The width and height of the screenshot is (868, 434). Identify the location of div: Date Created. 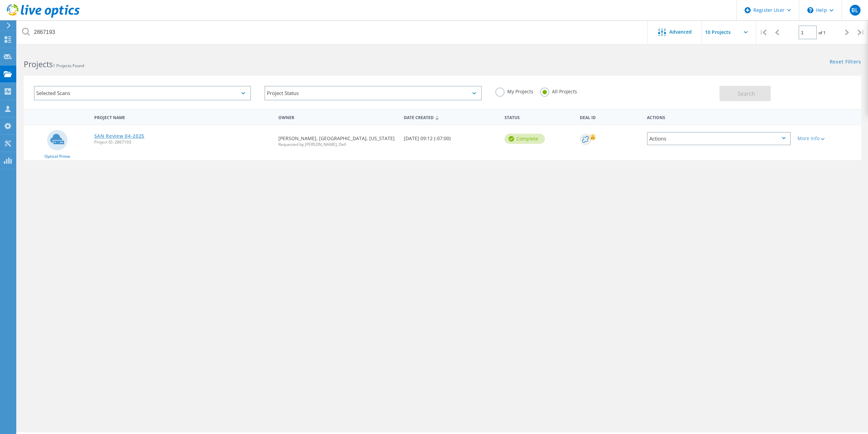
(451, 117).